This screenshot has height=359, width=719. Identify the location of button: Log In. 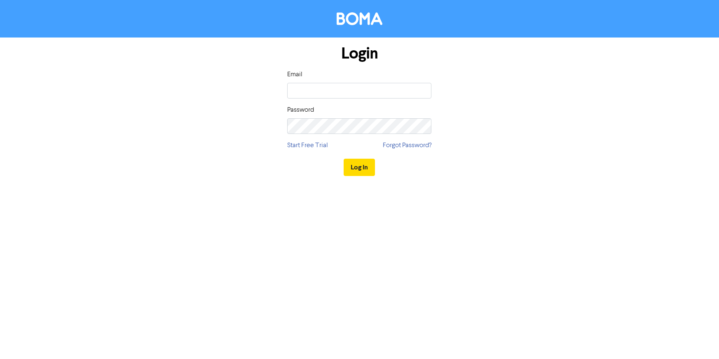
(359, 167).